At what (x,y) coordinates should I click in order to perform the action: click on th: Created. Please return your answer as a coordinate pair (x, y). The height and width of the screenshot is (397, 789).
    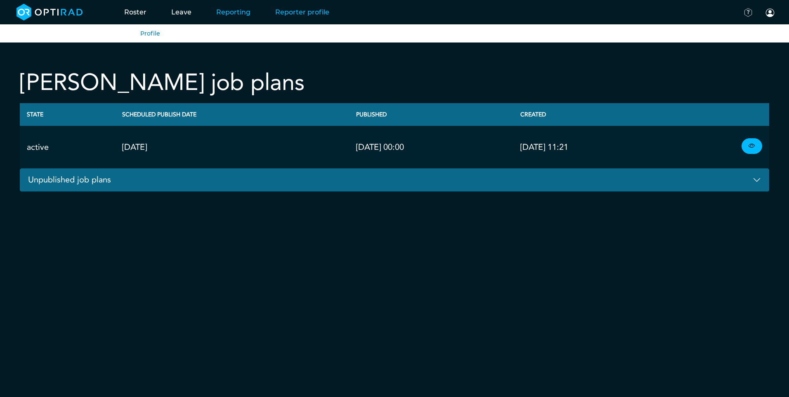
    Looking at the image, I should click on (596, 114).